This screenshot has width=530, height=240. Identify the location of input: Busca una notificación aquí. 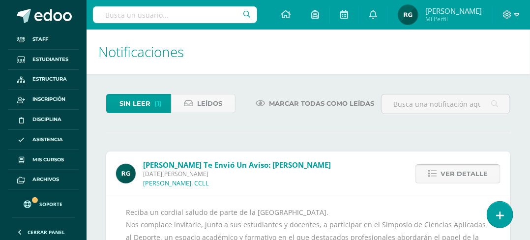
(445, 104).